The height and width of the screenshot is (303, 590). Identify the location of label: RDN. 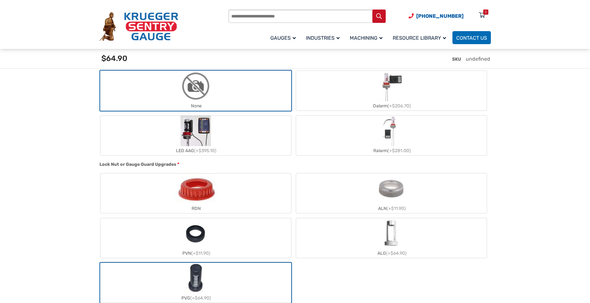
(196, 193).